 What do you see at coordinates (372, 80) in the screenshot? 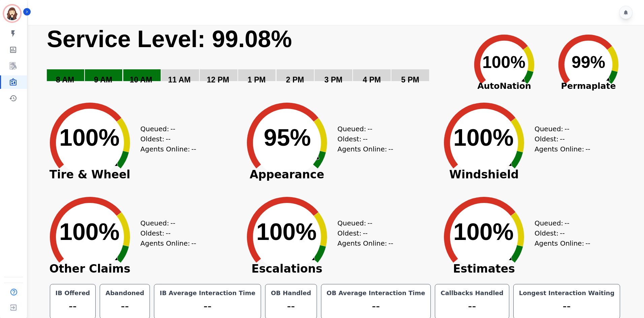
I see `text: 4 PM` at bounding box center [372, 80].